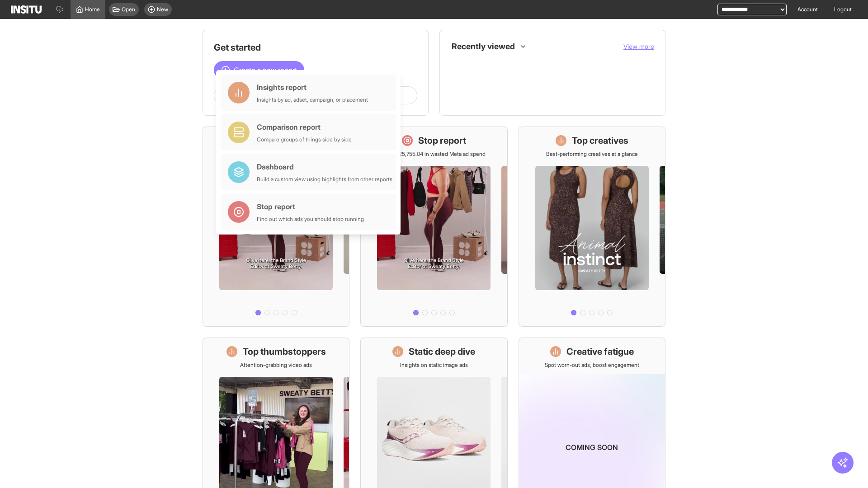 This screenshot has width=868, height=488. I want to click on span: Create a new report, so click(265, 70).